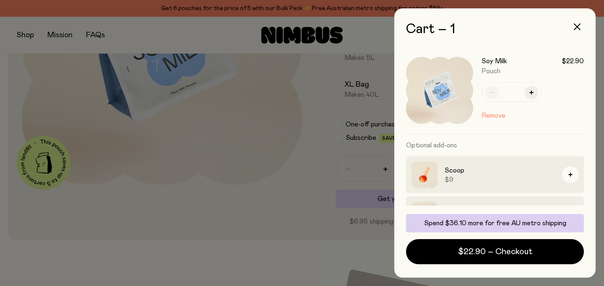 This screenshot has height=286, width=604. What do you see at coordinates (495, 252) in the screenshot?
I see `button: $22.90 – Checkout` at bounding box center [495, 252].